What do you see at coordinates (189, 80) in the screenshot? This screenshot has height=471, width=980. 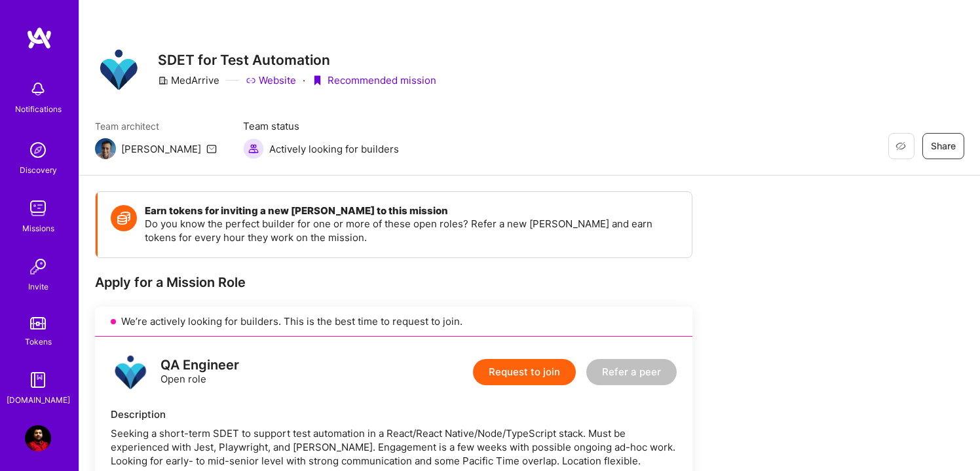 I see `div: MedArrive` at bounding box center [189, 80].